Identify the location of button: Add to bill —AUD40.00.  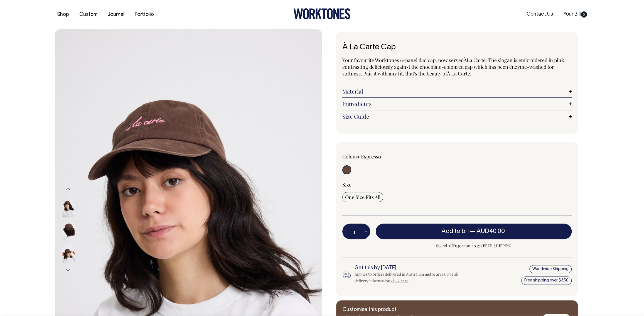
(474, 231).